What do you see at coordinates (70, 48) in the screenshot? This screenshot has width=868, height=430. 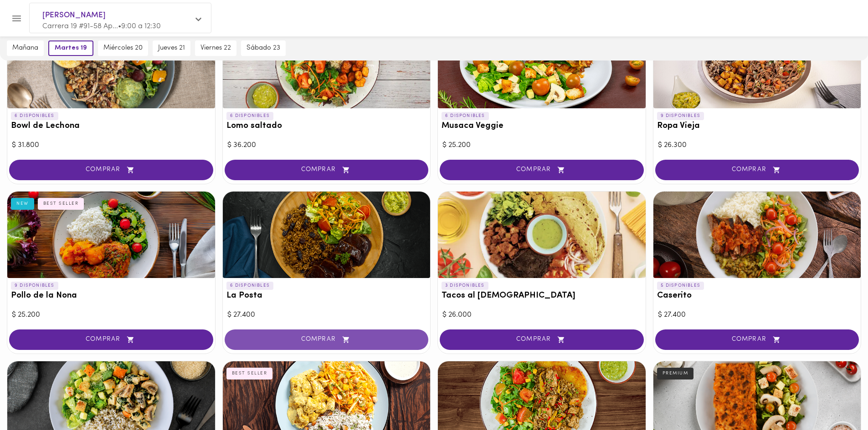 I see `span: martes 19` at bounding box center [70, 48].